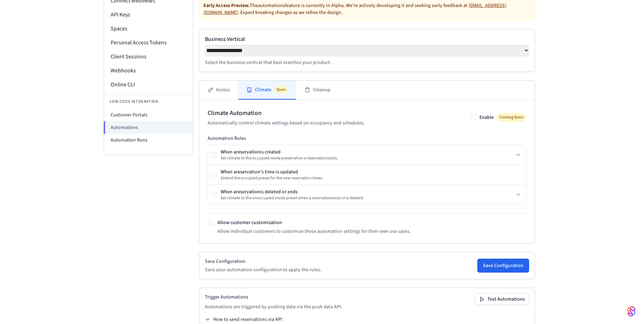  Describe the element at coordinates (511, 117) in the screenshot. I see `span: Coming Soon` at that location.